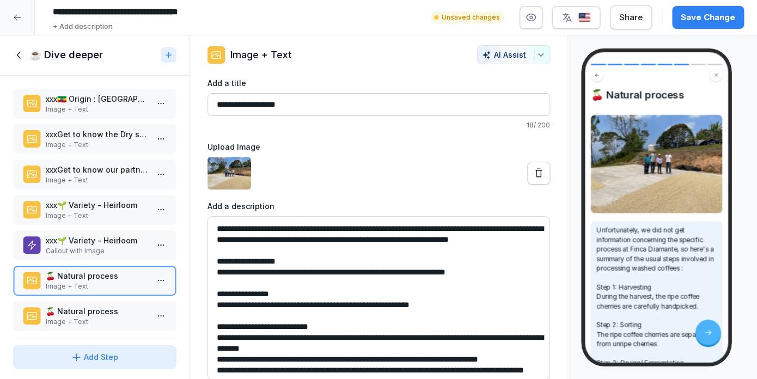 This screenshot has width=757, height=379. I want to click on label: Add a title, so click(379, 83).